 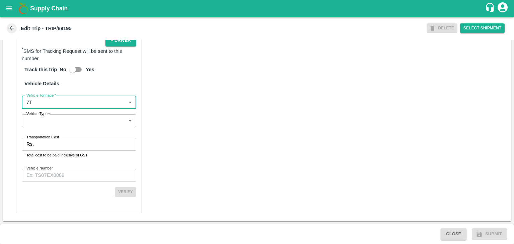 What do you see at coordinates (41, 70) in the screenshot?
I see `h6: Track this trip` at bounding box center [41, 70].